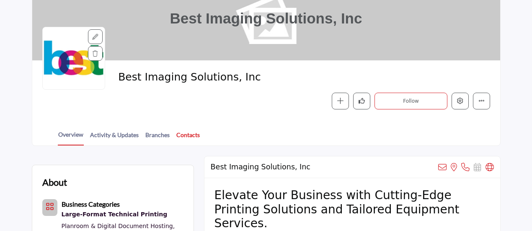 The width and height of the screenshot is (532, 231). I want to click on div: High-quality printing for blueprints, construction and architectural drawings., so click(122, 214).